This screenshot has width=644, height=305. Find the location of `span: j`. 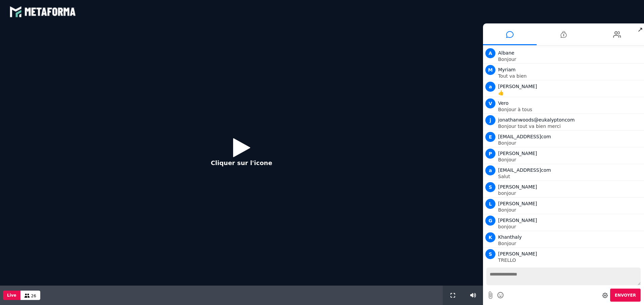

span: j is located at coordinates (490, 120).